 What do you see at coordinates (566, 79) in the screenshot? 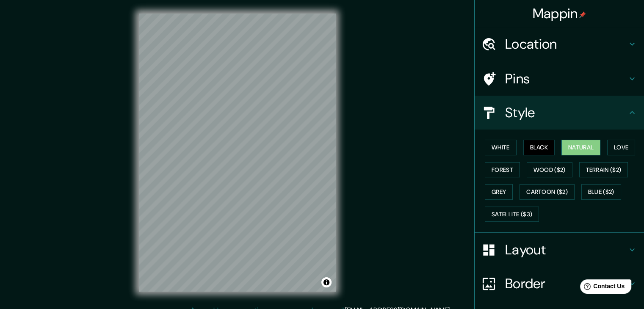
I see `h4: Pins` at bounding box center [566, 79].